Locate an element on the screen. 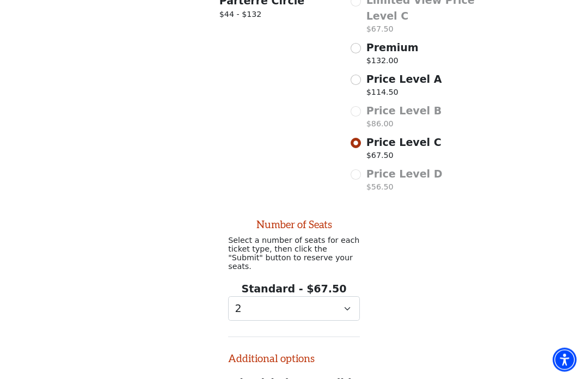 Image resolution: width=588 pixels, height=379 pixels. input: Premium is located at coordinates (355, 48).